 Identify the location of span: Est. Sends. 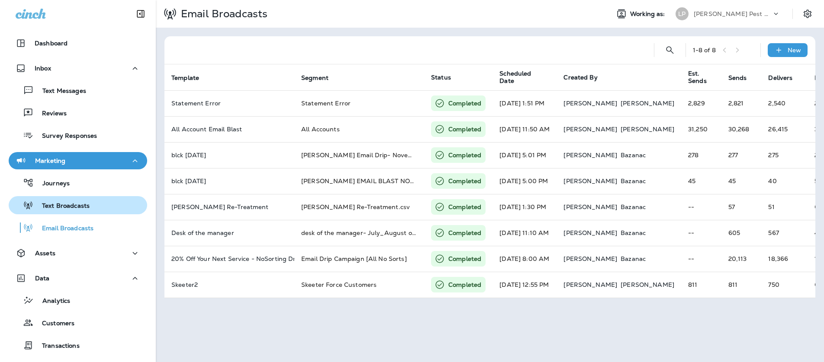
(697, 77).